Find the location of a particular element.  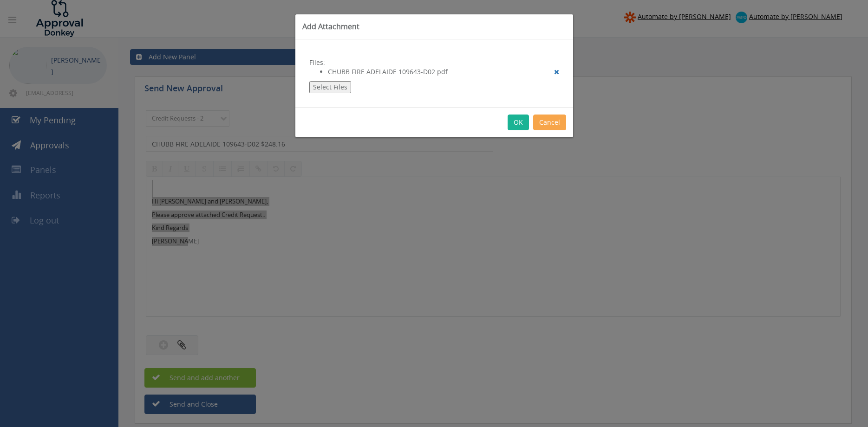

button: Select Files is located at coordinates (330, 87).